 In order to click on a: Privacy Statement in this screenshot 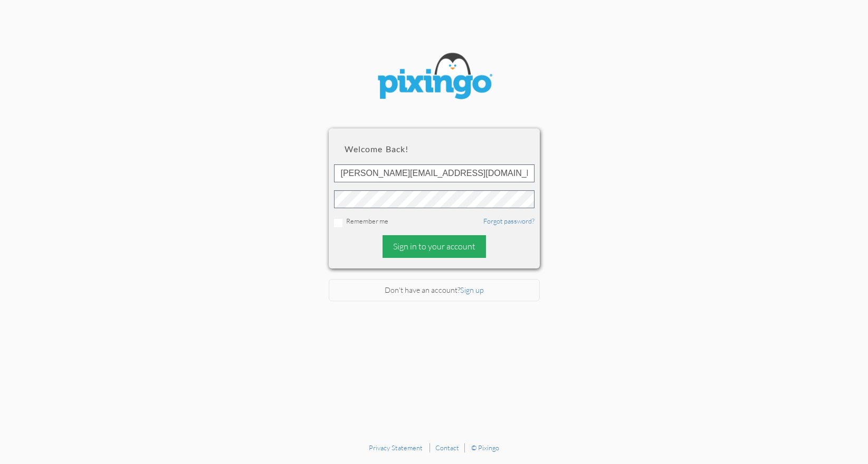, I will do `click(396, 448)`.